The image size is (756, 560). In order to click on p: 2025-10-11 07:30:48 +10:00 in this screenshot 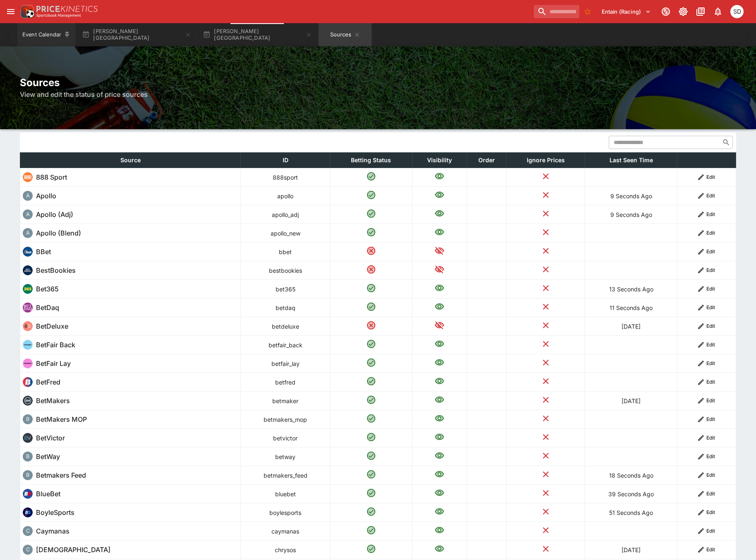, I will do `click(630, 289)`.